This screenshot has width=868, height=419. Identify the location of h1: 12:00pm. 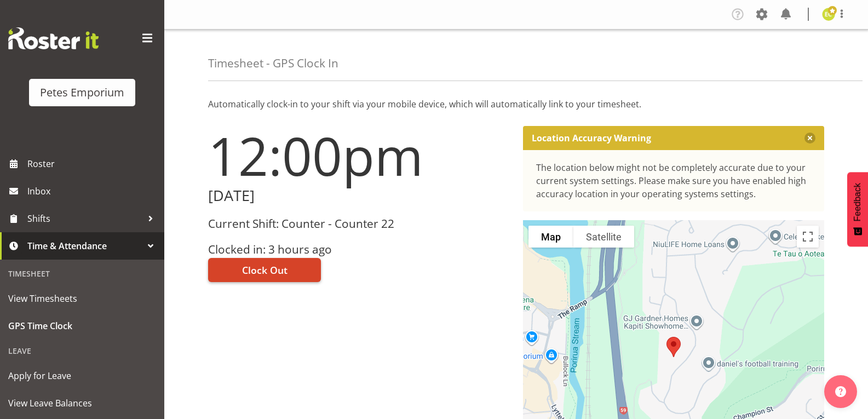
(359, 155).